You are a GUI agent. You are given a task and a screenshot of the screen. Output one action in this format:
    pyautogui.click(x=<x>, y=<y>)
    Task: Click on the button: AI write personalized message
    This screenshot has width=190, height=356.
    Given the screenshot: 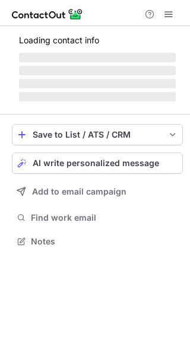 What is the action you would take?
    pyautogui.click(x=97, y=163)
    